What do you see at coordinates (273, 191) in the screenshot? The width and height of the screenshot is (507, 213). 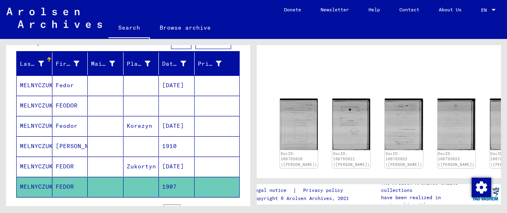 I see `a: Legal notice` at bounding box center [273, 191].